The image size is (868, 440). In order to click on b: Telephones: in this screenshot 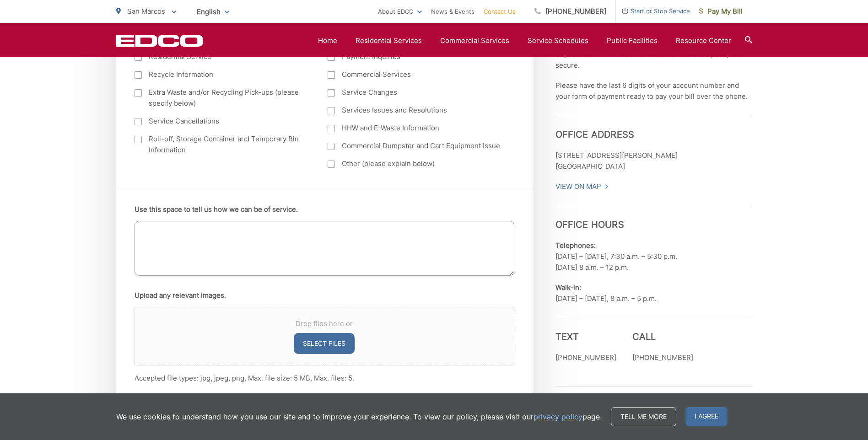, I will do `click(576, 245)`.